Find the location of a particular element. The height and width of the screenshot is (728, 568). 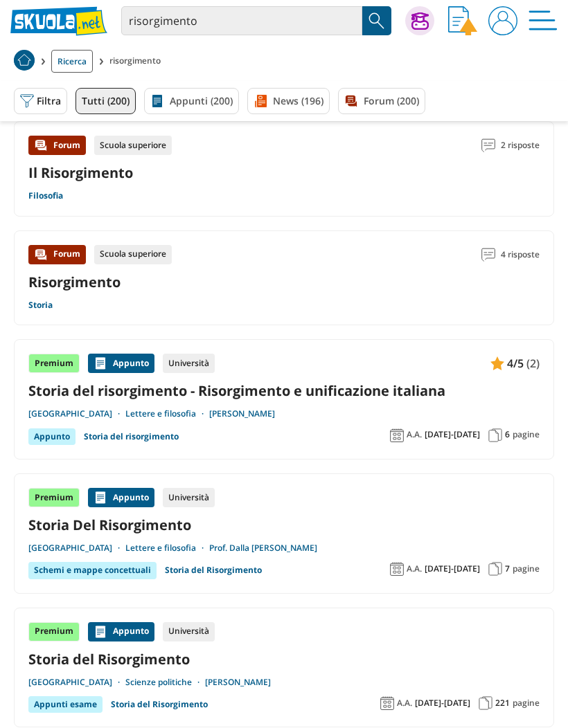

span: 4/5 is located at coordinates (516, 363).